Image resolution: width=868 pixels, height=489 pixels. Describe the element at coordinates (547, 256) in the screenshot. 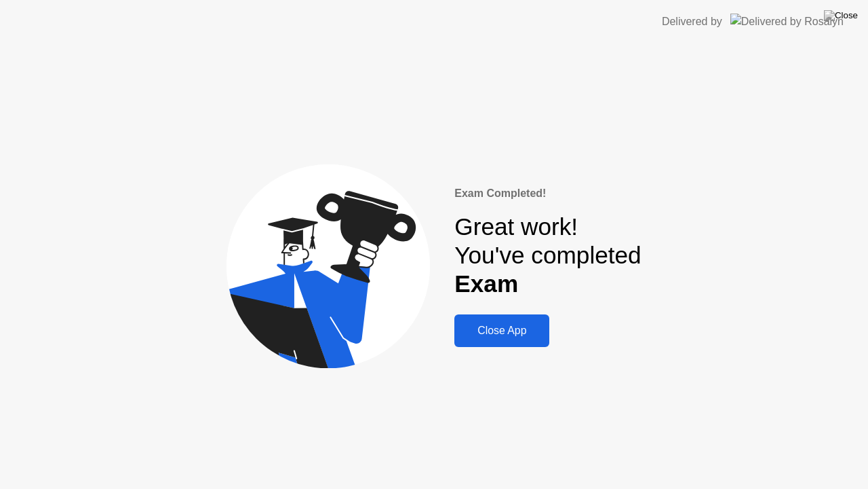

I see `div: Great work! You've completed` at that location.